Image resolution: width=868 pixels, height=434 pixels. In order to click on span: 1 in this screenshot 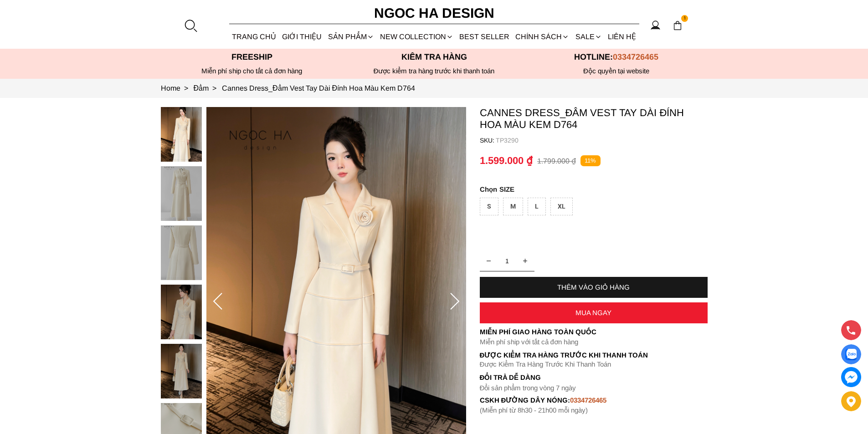, I will do `click(685, 19)`.